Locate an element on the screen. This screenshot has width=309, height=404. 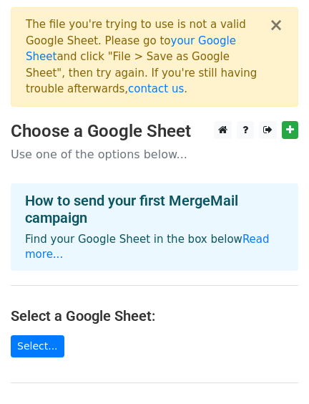
a: Read more... is located at coordinates (148, 246).